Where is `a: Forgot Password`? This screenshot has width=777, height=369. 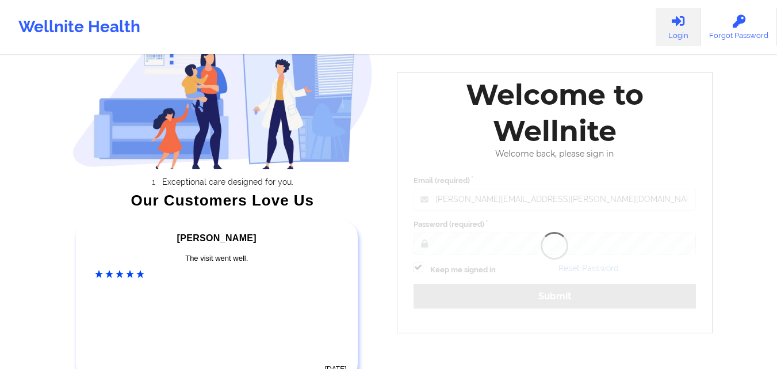 a: Forgot Password is located at coordinates (739, 27).